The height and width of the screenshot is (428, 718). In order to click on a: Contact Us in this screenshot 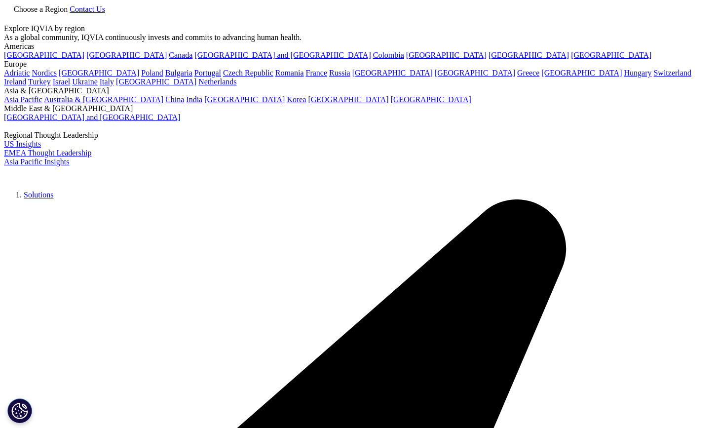, I will do `click(87, 9)`.